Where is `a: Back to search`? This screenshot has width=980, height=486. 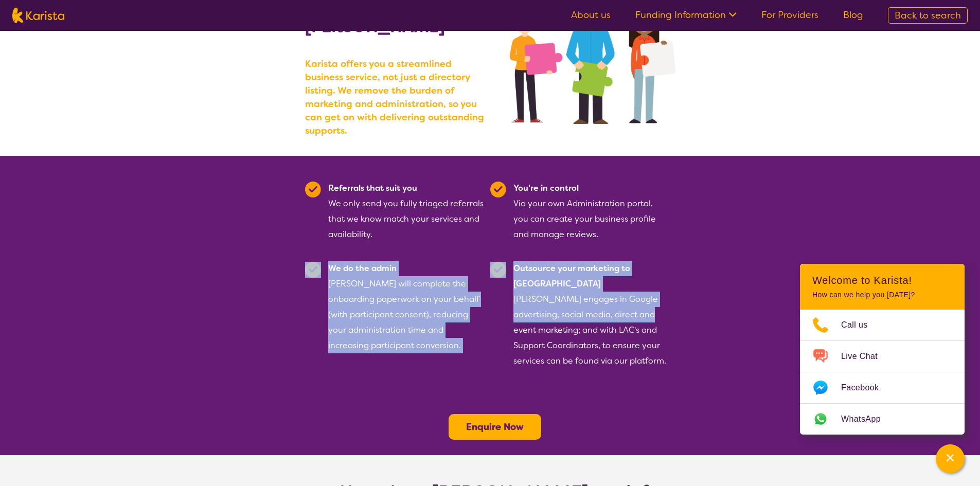
a: Back to search is located at coordinates (928, 15).